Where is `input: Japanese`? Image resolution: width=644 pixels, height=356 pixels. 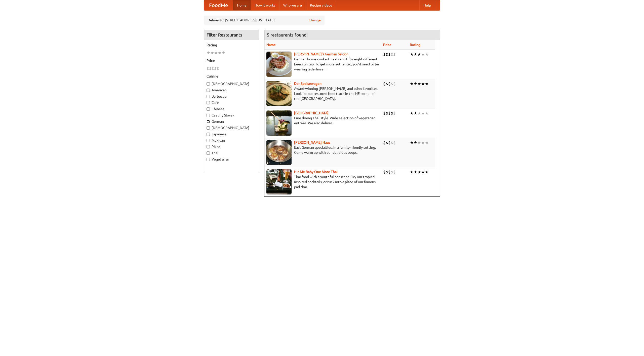
input: Japanese is located at coordinates (208, 134).